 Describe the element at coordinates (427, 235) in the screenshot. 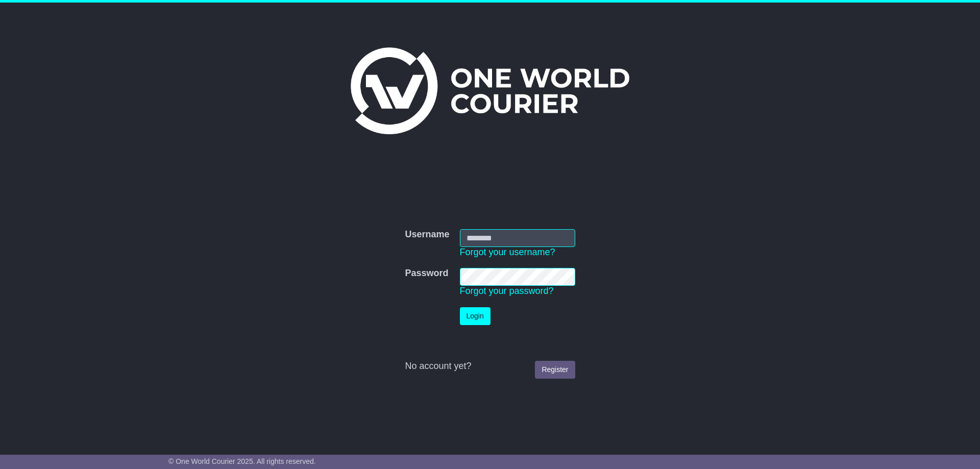

I see `label: Username` at that location.